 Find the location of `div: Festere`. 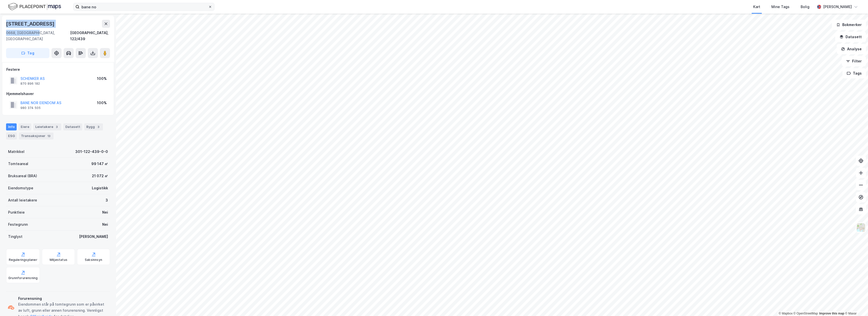

div: Festere is located at coordinates (58, 70).